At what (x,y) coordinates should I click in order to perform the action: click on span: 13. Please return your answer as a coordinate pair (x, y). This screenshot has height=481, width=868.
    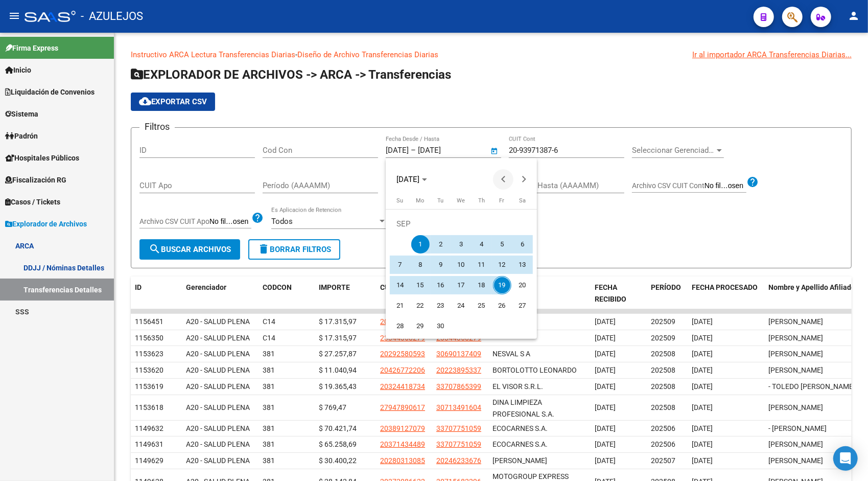
    Looking at the image, I should click on (523, 264).